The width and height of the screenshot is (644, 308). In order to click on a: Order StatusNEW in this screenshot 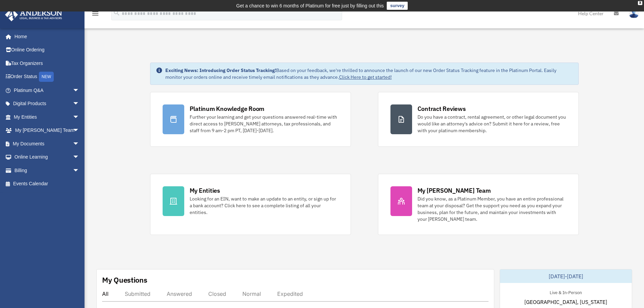, I will do `click(47, 77)`.